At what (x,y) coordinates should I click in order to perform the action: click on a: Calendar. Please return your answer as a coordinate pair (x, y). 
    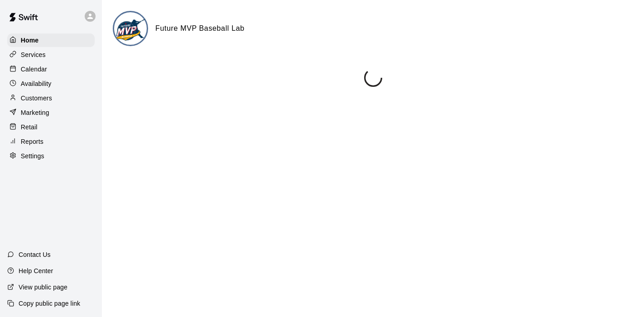
    Looking at the image, I should click on (51, 69).